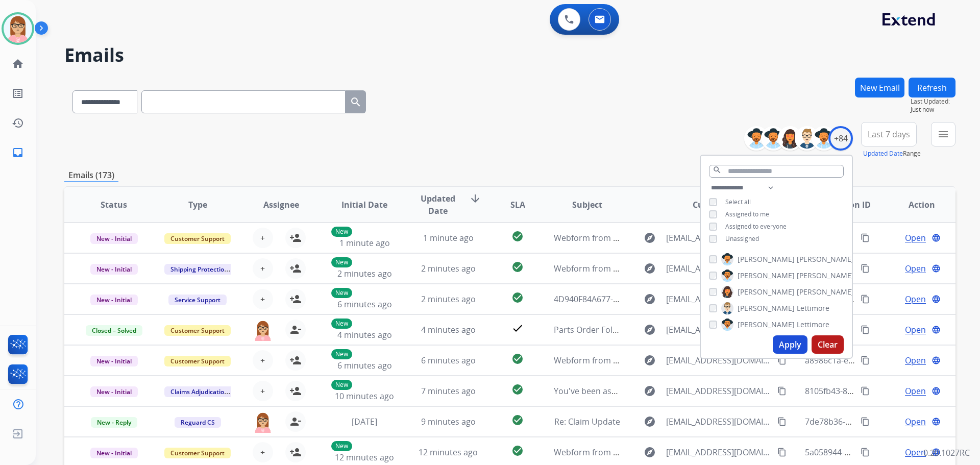 The image size is (980, 465). What do you see at coordinates (114, 330) in the screenshot?
I see `span: Closed – Solved` at bounding box center [114, 330].